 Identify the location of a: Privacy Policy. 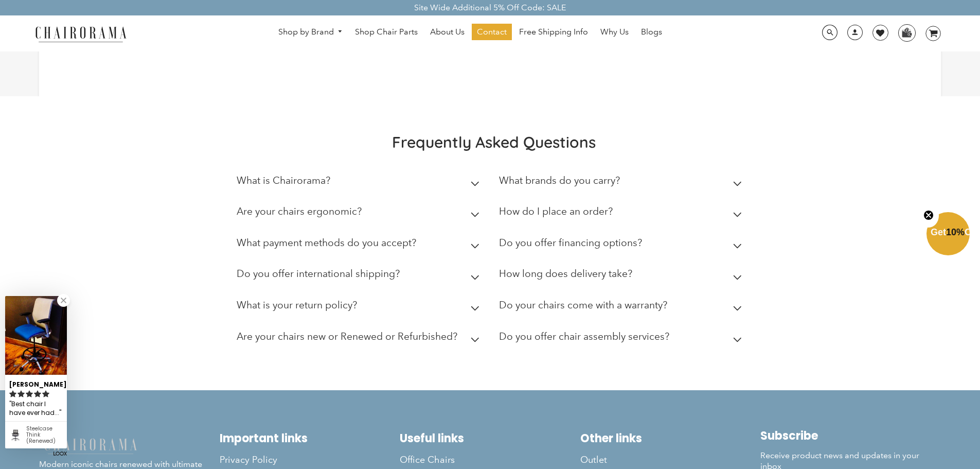
(310, 460).